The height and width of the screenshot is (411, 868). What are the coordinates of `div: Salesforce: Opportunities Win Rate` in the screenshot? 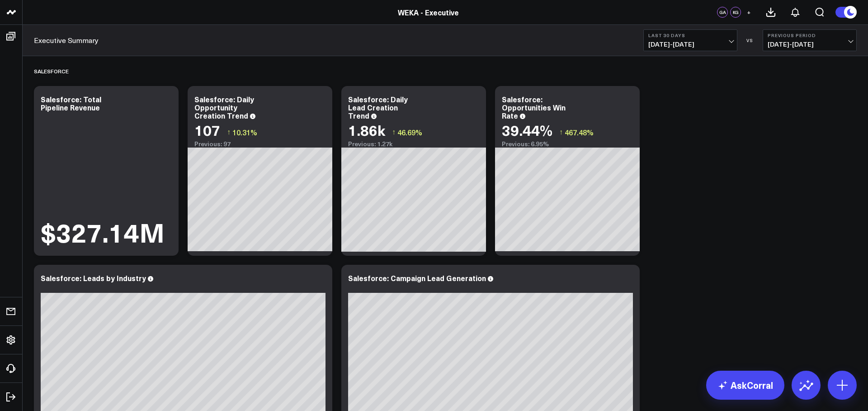 It's located at (533, 108).